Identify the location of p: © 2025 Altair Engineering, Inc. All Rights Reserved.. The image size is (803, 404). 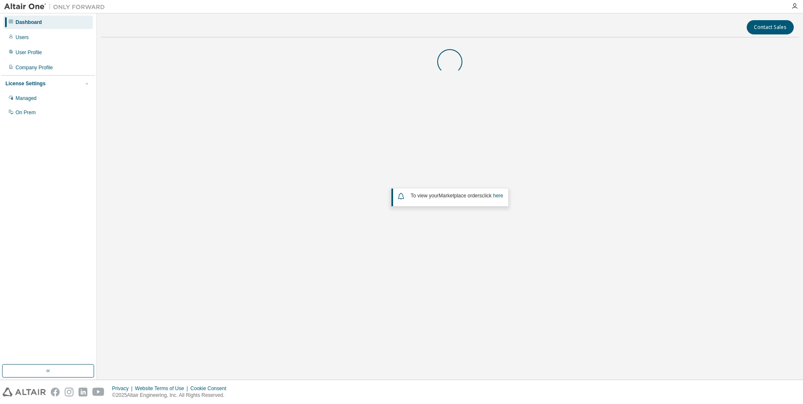
(172, 395).